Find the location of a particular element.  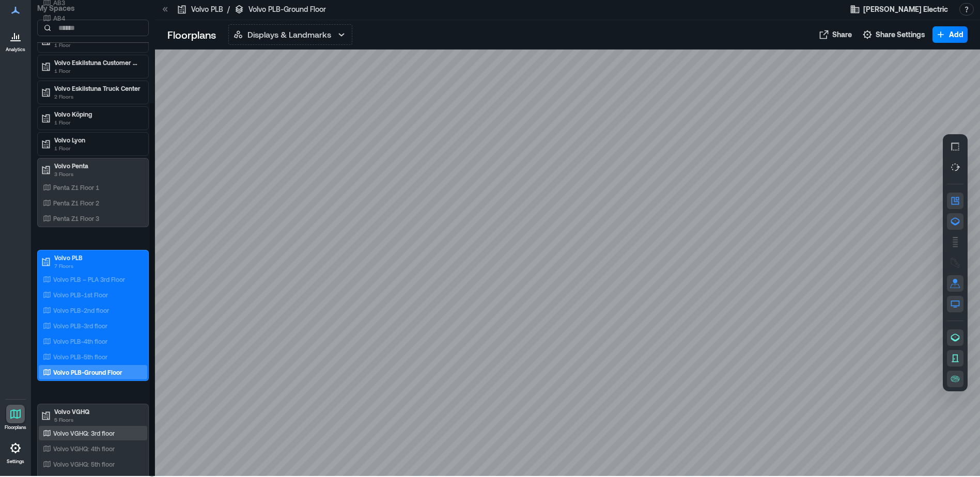

p: Volvo PLB-4th floor is located at coordinates (80, 341).